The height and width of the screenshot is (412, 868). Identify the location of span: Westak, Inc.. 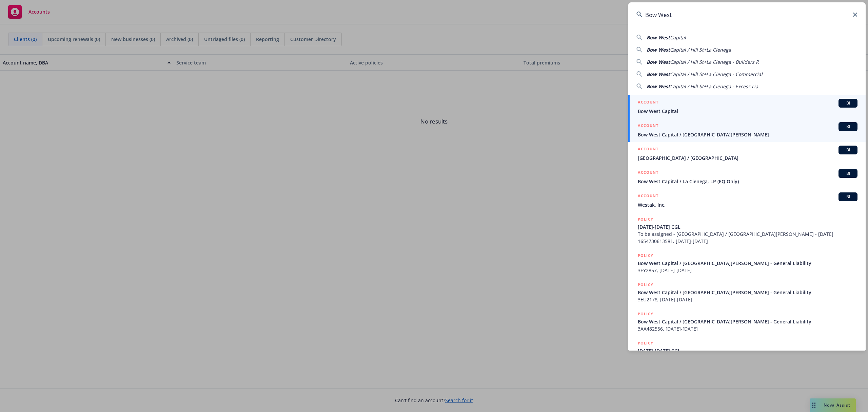
(747, 205).